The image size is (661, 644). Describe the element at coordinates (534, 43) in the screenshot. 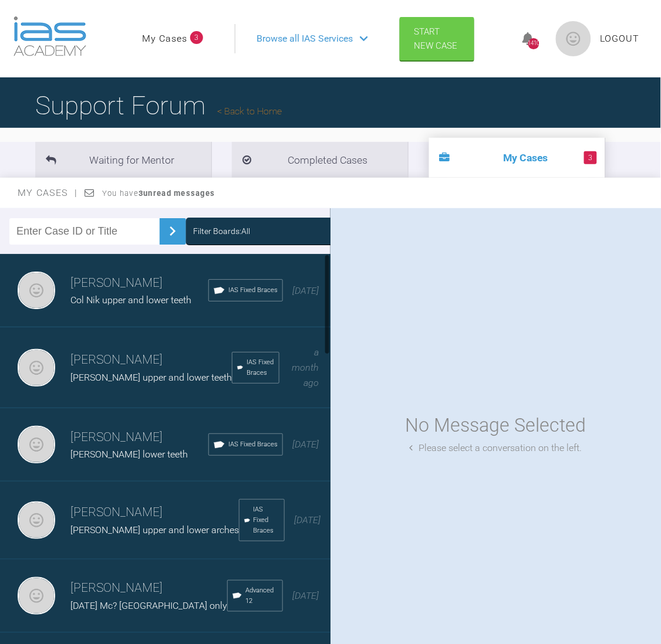

I see `div: 1410` at that location.